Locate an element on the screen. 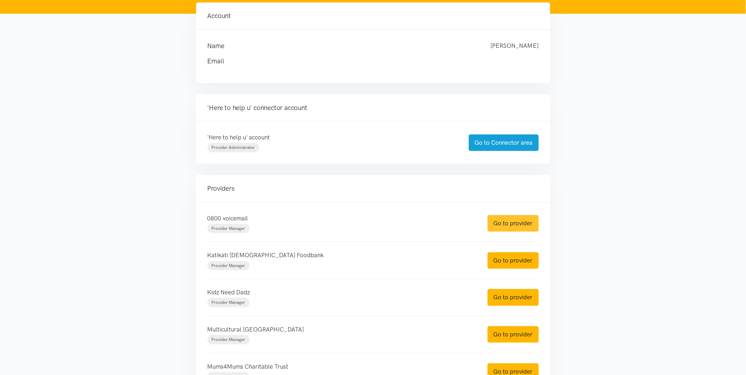 The height and width of the screenshot is (375, 746). h4: 'Here to help u' connector account is located at coordinates (373, 108).